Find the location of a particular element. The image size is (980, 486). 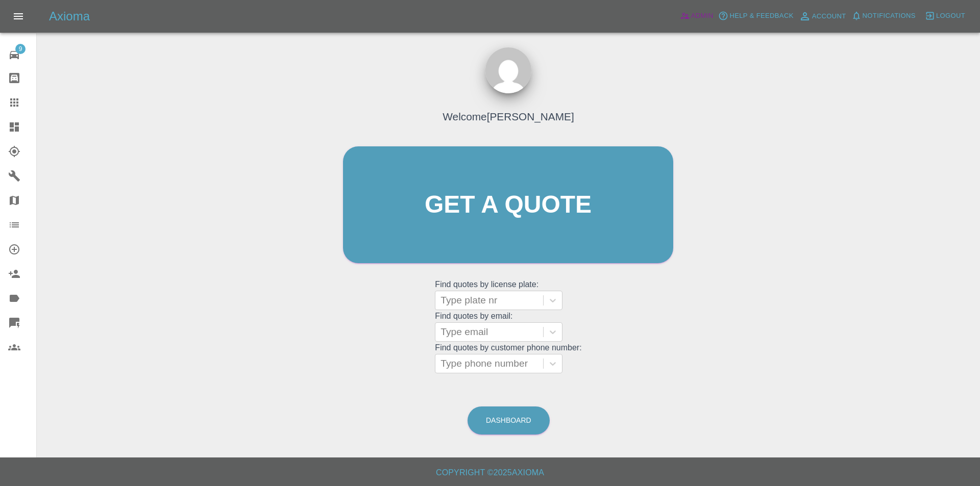

a: Admin is located at coordinates (697, 15).